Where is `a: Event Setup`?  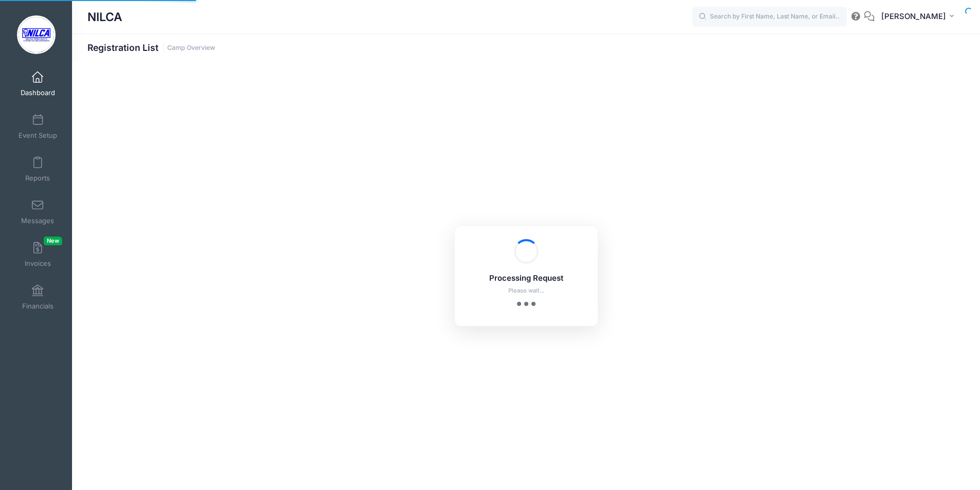 a: Event Setup is located at coordinates (38, 127).